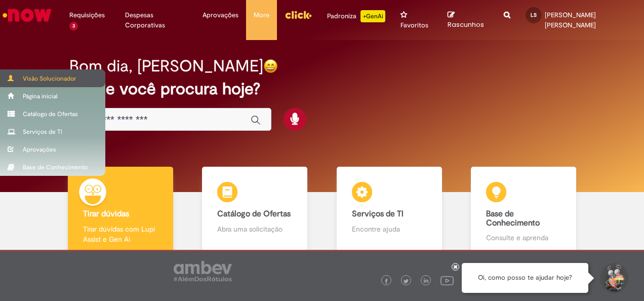 Image resolution: width=644 pixels, height=301 pixels. Describe the element at coordinates (261, 15) in the screenshot. I see `span: More` at that location.